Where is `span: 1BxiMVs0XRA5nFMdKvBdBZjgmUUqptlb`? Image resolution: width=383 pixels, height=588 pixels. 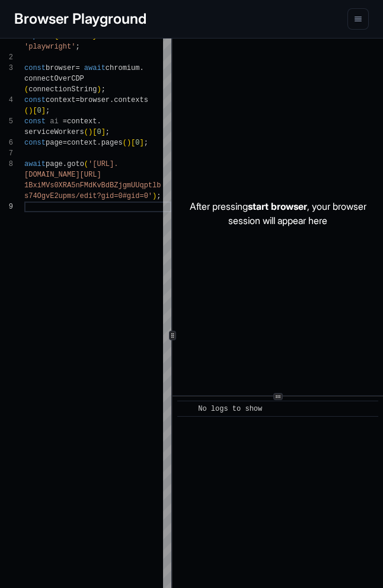 span: 1BxiMVs0XRA5nFMdKvBdBZjgmUUqptlb is located at coordinates (93, 185).